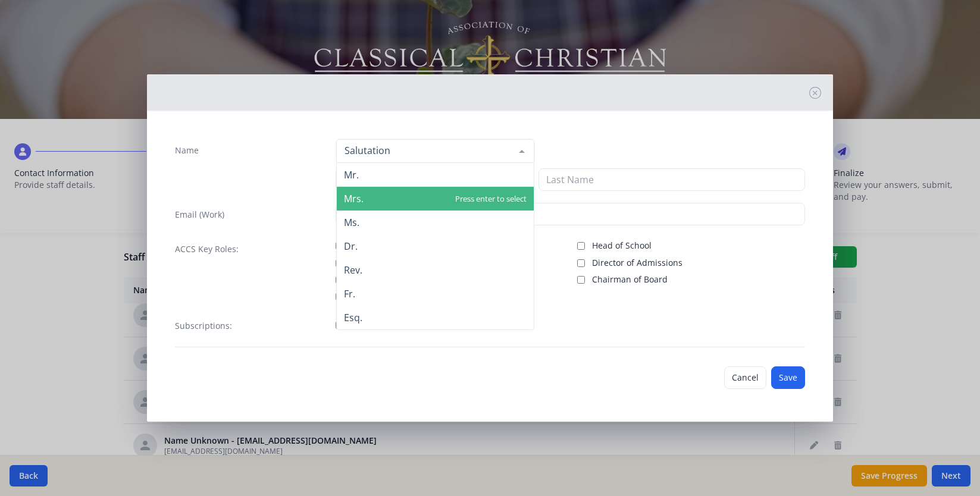 The image size is (980, 496). What do you see at coordinates (350, 246) in the screenshot?
I see `span: Dr.` at bounding box center [350, 246].